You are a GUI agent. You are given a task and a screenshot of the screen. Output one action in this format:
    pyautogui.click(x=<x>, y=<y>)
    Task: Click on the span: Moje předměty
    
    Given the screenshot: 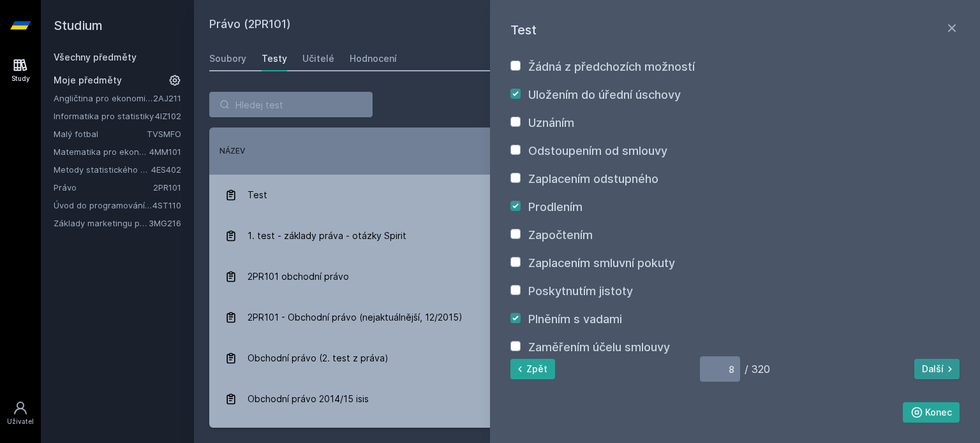 What is the action you would take?
    pyautogui.click(x=87, y=80)
    